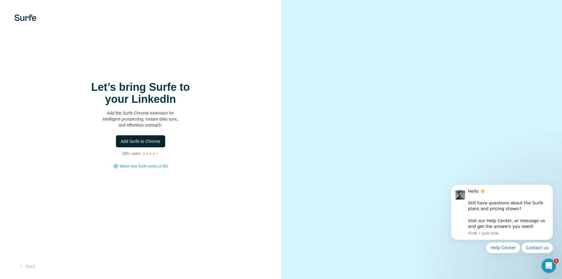  Describe the element at coordinates (61, 83) in the screenshot. I see `button: Quick reply: Help Center` at that location.